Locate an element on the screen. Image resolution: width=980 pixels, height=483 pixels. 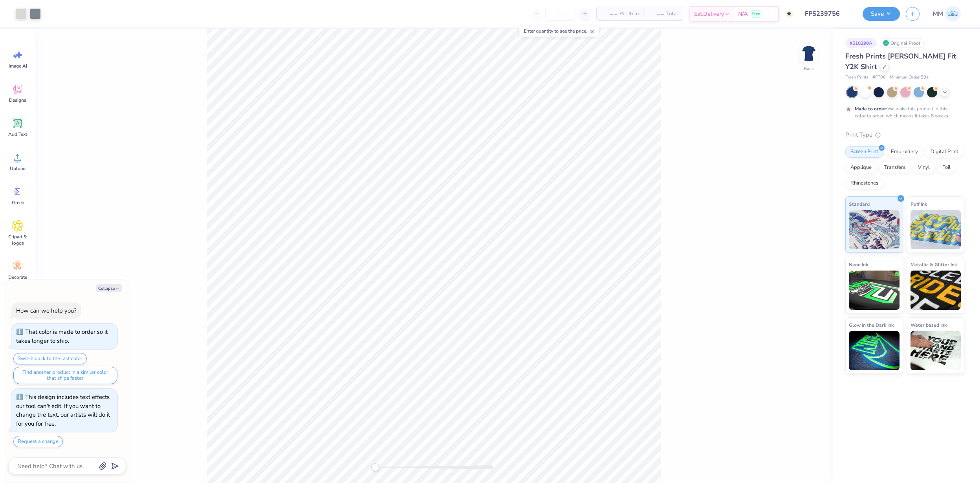
a: MM is located at coordinates (947, 14).